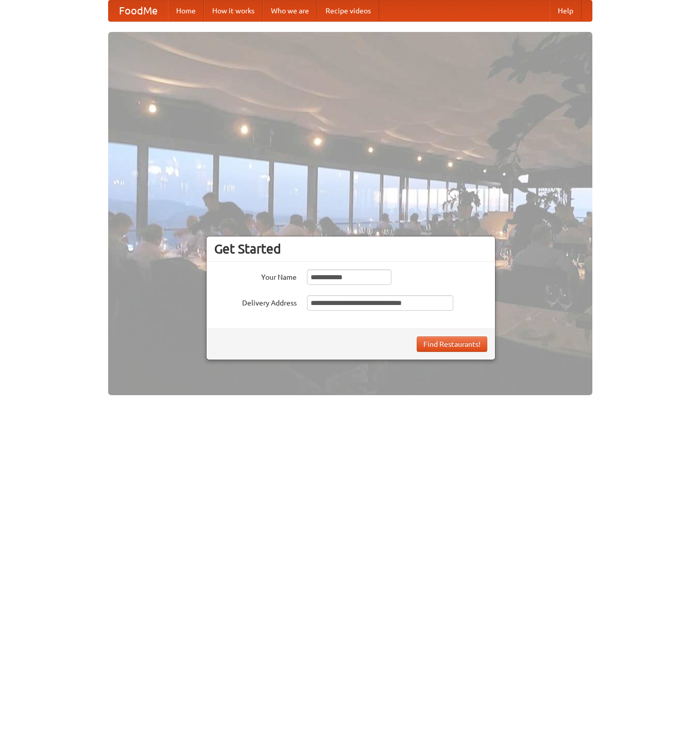  I want to click on button: Find Restaurants!, so click(452, 344).